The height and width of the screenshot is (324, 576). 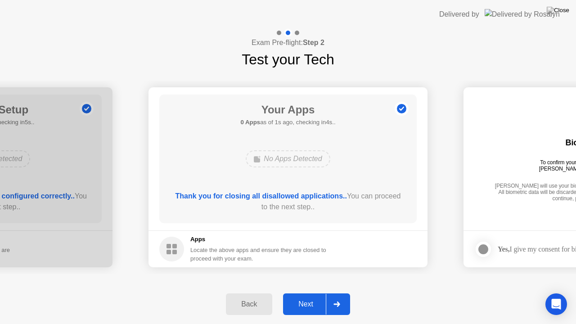 What do you see at coordinates (288, 202) in the screenshot?
I see `div: You can proceed to the next step..` at bounding box center [288, 202].